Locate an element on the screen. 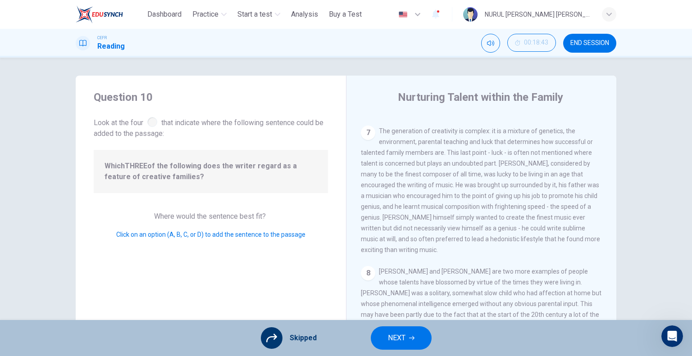 This screenshot has height=356, width=692. button: Start a test is located at coordinates (259, 14).